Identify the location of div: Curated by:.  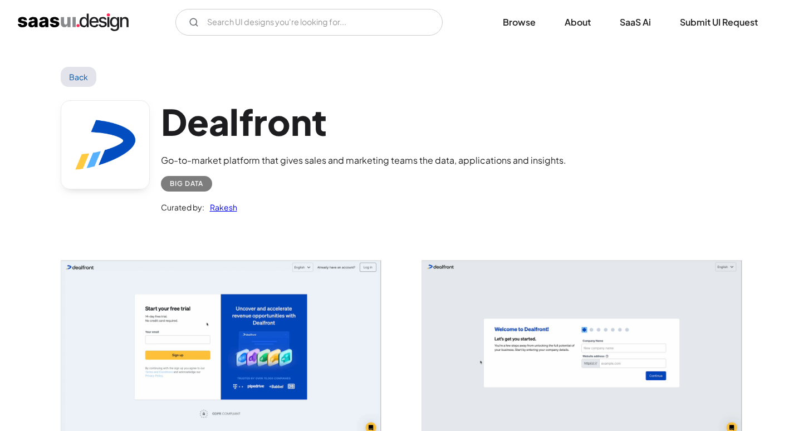
(183, 207).